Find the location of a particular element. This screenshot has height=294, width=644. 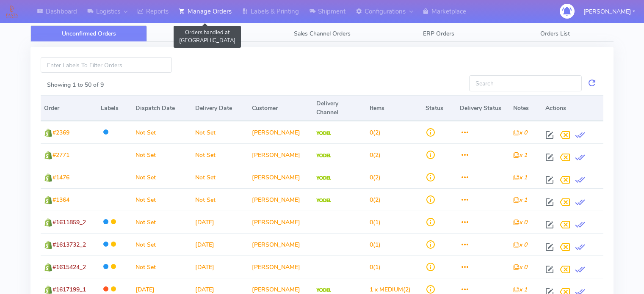

span: #1613732_2 is located at coordinates (69, 245).